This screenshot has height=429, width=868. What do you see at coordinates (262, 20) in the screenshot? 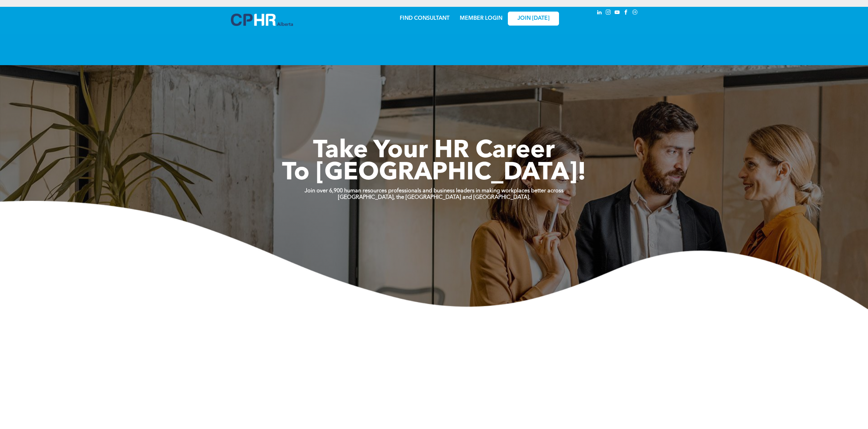
I see `img: A blue and white logo for cp alberta` at bounding box center [262, 20].